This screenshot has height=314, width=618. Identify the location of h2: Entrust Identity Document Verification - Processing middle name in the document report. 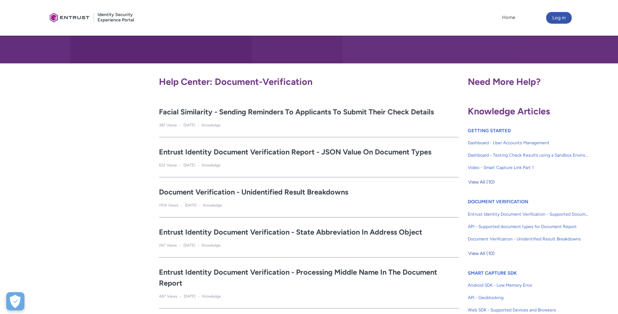
(309, 278).